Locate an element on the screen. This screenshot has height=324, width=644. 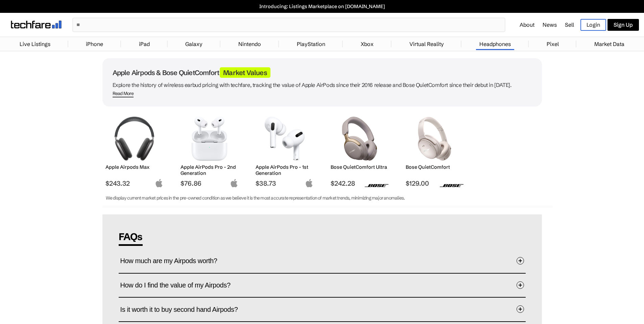
a: News is located at coordinates (550, 25).